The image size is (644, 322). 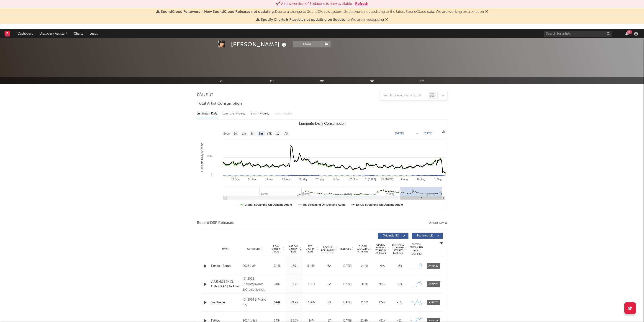 What do you see at coordinates (226, 284) in the screenshot?
I see `a: VIAJEMOS EN EL TIEMPO #3 | Te Amo` at bounding box center [226, 284].